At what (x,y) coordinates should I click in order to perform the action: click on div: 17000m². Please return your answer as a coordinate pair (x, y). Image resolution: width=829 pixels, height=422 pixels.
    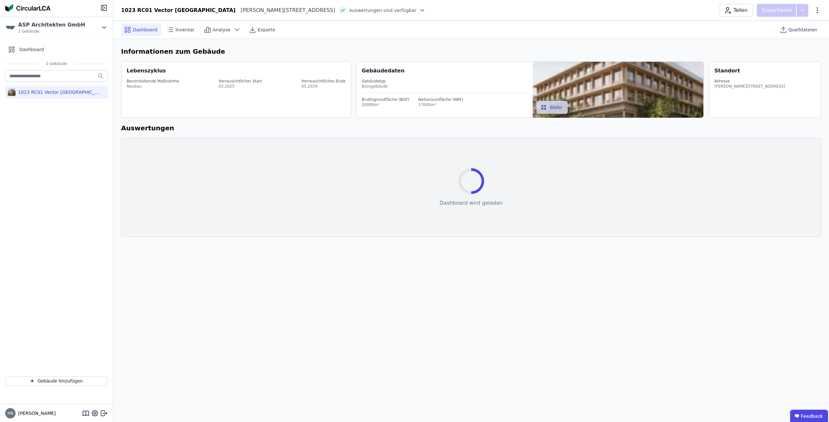
    Looking at the image, I should click on (441, 105).